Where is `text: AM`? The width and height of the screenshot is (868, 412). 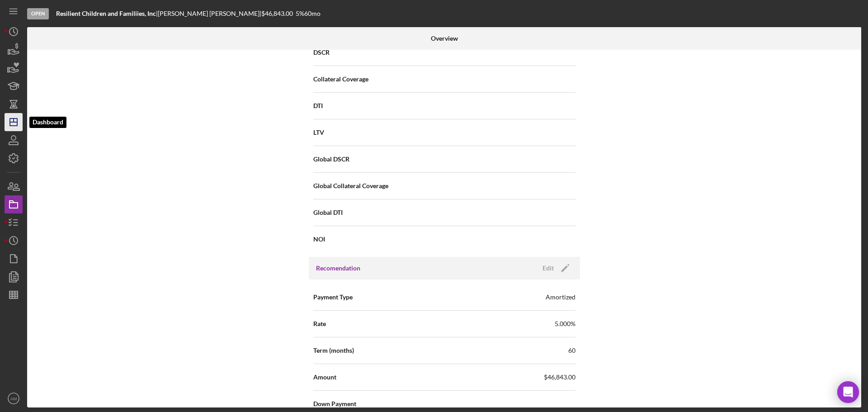
text: AM is located at coordinates (14, 398).